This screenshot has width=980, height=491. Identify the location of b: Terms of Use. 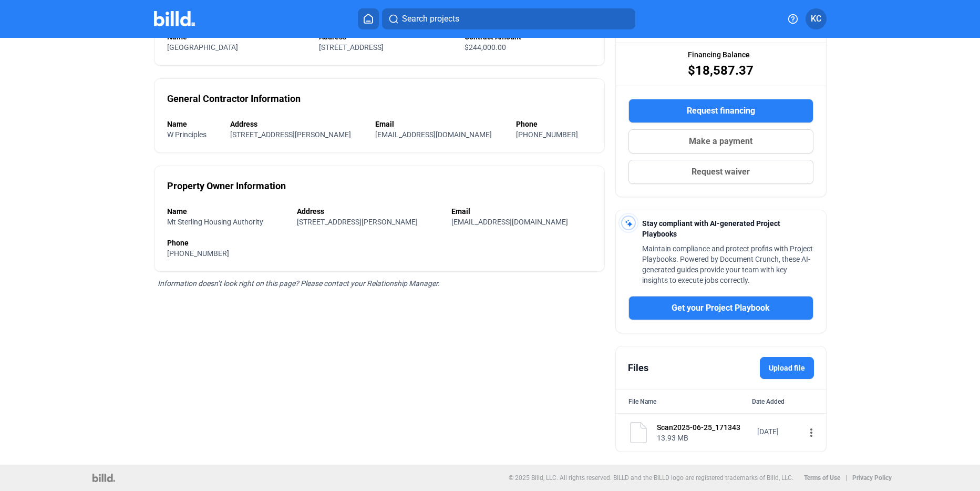
(822, 478).